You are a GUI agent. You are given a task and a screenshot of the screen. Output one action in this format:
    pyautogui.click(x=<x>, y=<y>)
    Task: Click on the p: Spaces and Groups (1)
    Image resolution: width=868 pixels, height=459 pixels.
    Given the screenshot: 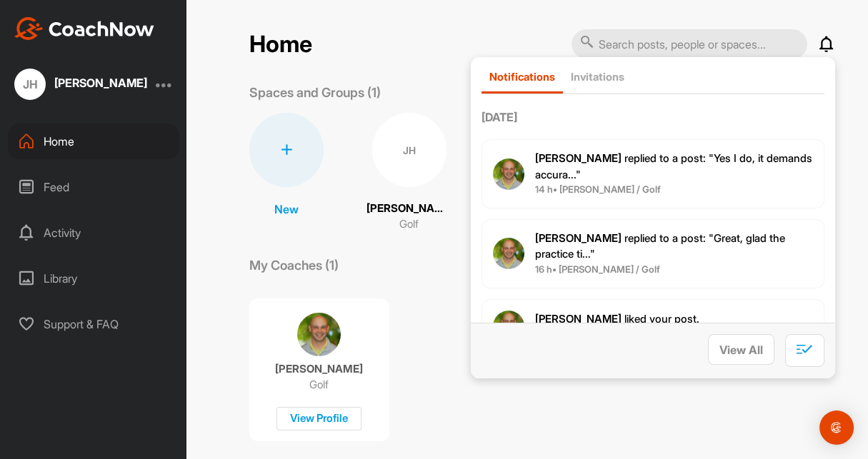 What is the action you would take?
    pyautogui.click(x=315, y=92)
    